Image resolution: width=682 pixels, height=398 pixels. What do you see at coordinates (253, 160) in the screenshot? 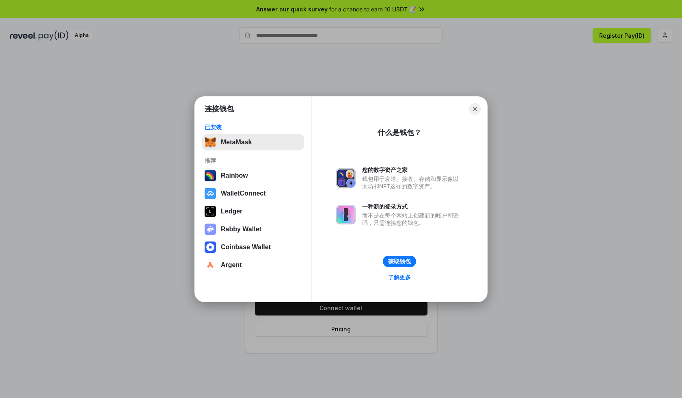
I see `div: 推荐` at bounding box center [253, 160].